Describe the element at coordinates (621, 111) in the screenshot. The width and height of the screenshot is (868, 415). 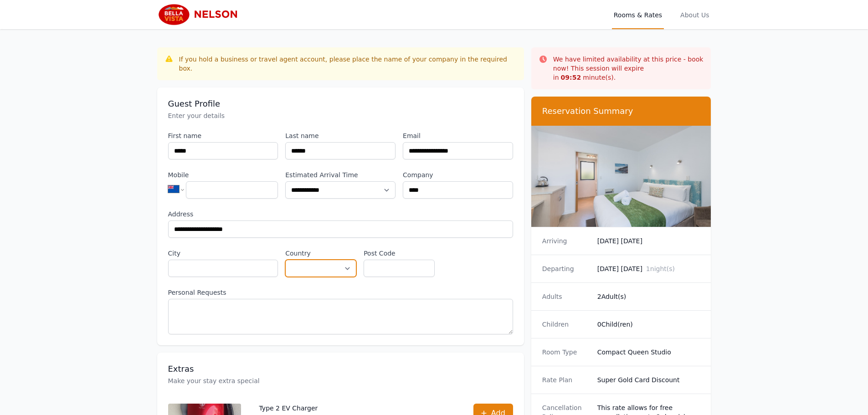
I see `h3: Reservation Summary` at that location.